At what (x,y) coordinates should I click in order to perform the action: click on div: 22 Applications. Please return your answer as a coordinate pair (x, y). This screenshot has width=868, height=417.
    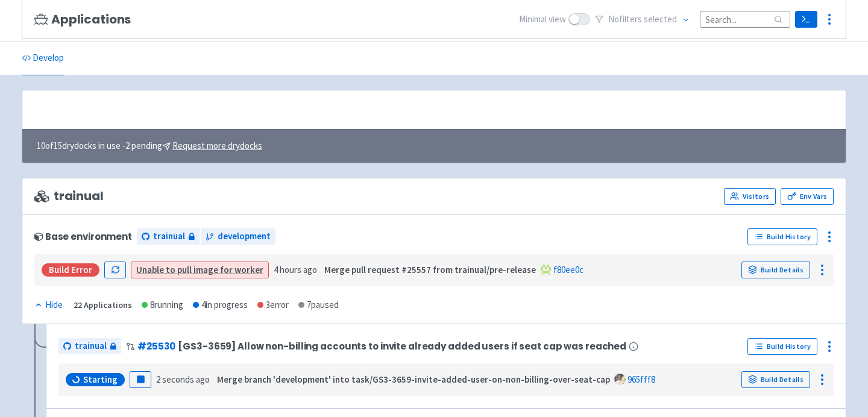
    Looking at the image, I should click on (102, 305).